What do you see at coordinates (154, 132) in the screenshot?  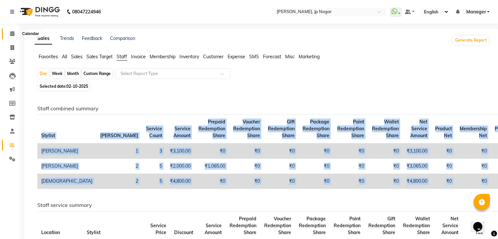 I see `span: Service Count` at bounding box center [154, 132].